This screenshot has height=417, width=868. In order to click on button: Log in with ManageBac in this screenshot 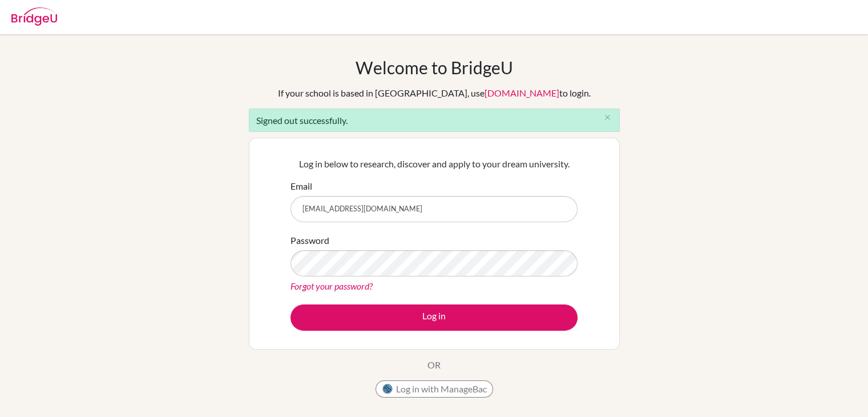, I will do `click(435, 388)`.